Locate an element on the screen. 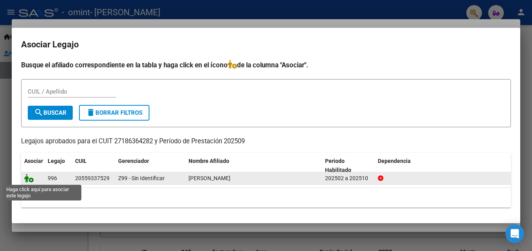 The image size is (532, 251). p: Legajos aprobados para el CUIT 27186364282 y Período de Prestación 202509 is located at coordinates (266, 141).